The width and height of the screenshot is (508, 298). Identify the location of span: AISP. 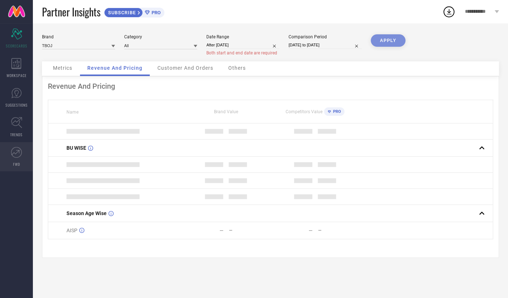
(72, 230).